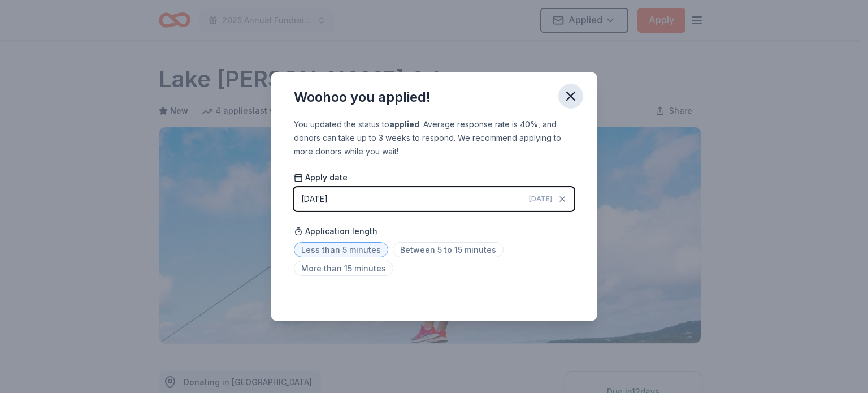 This screenshot has width=868, height=393. What do you see at coordinates (321, 178) in the screenshot?
I see `span: Apply date` at bounding box center [321, 178].